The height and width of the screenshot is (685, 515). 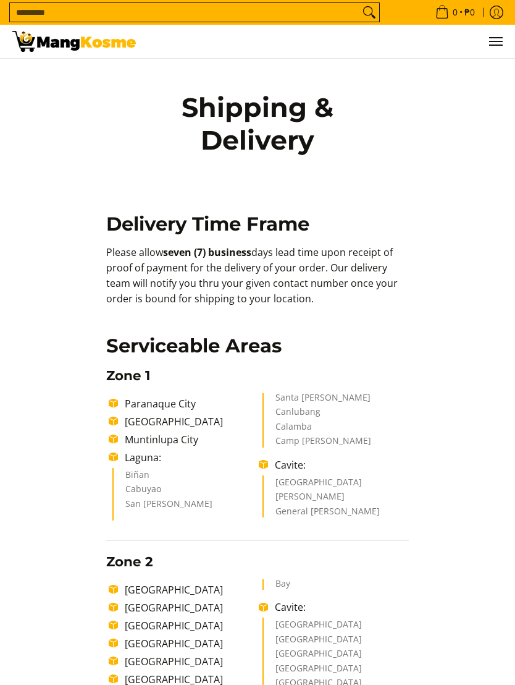 I want to click on li: Cabuyao, so click(x=186, y=492).